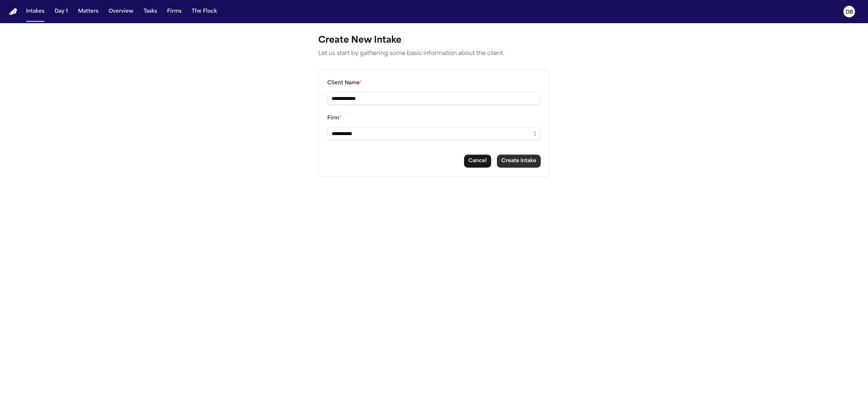 The height and width of the screenshot is (412, 868). I want to click on button: Tasks, so click(150, 12).